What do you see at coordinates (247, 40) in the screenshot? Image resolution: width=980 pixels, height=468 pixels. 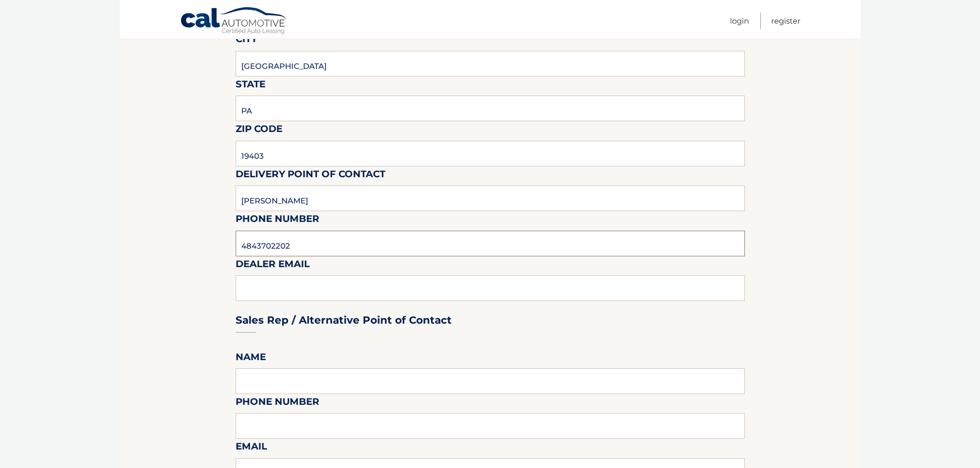 I see `label: City` at bounding box center [247, 40].